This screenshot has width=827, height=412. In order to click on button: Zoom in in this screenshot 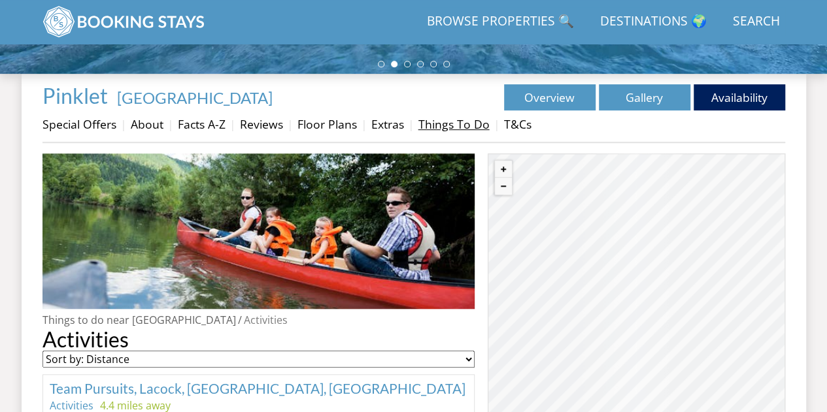, I will do `click(503, 169)`.